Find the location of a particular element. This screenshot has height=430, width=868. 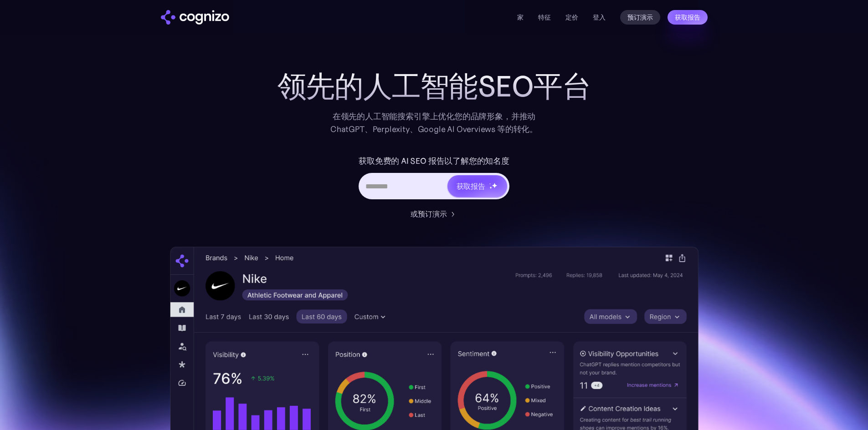

font: 定价 is located at coordinates (572, 17).